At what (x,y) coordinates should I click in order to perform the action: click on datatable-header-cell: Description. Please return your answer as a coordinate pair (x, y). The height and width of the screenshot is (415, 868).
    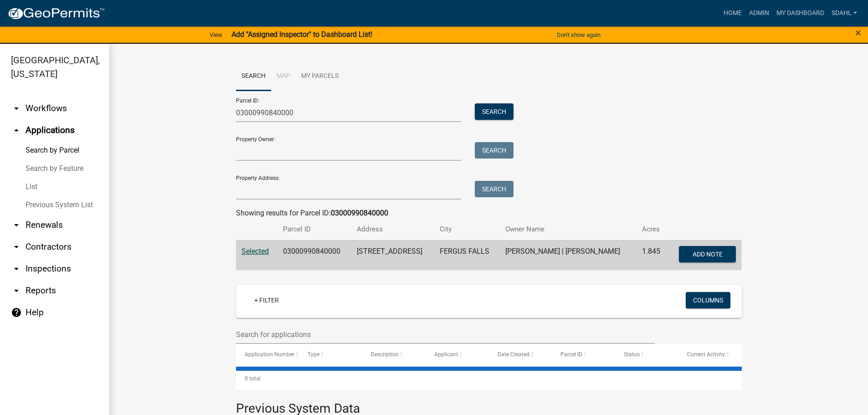
    Looking at the image, I should click on (393, 355).